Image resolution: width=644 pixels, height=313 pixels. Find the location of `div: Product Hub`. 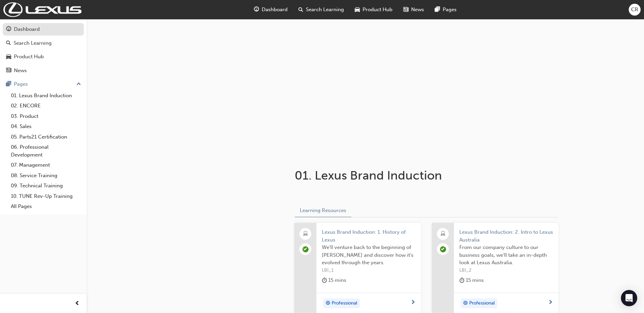

div: Product Hub is located at coordinates (29, 57).